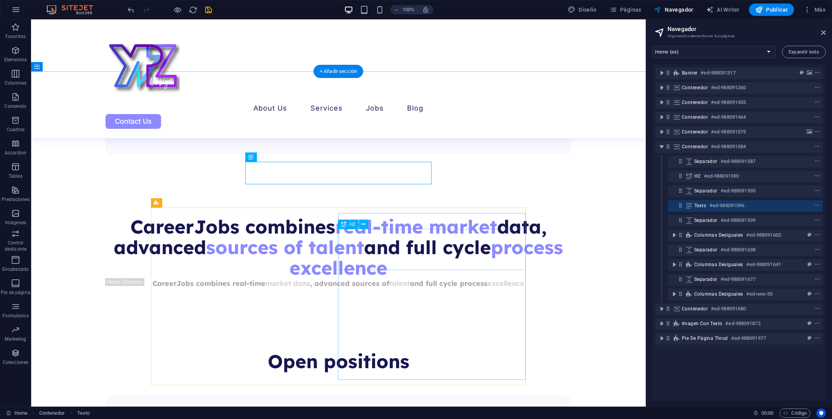  What do you see at coordinates (738, 162) in the screenshot?
I see `h6: #ed-988091587` at bounding box center [738, 162].